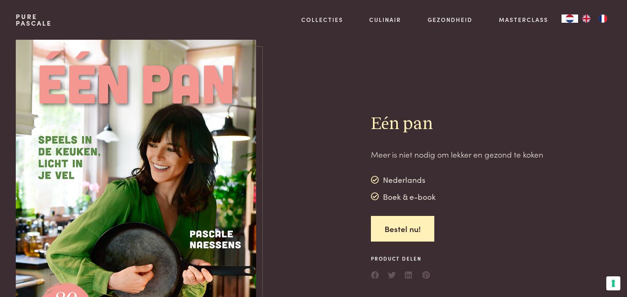 The image size is (627, 297). I want to click on ul: Language list, so click(595, 19).